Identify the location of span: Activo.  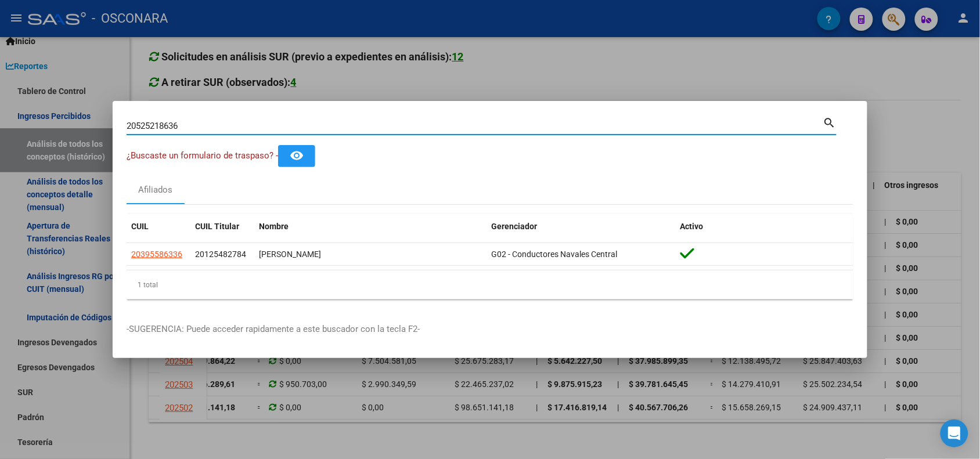
(692, 227).